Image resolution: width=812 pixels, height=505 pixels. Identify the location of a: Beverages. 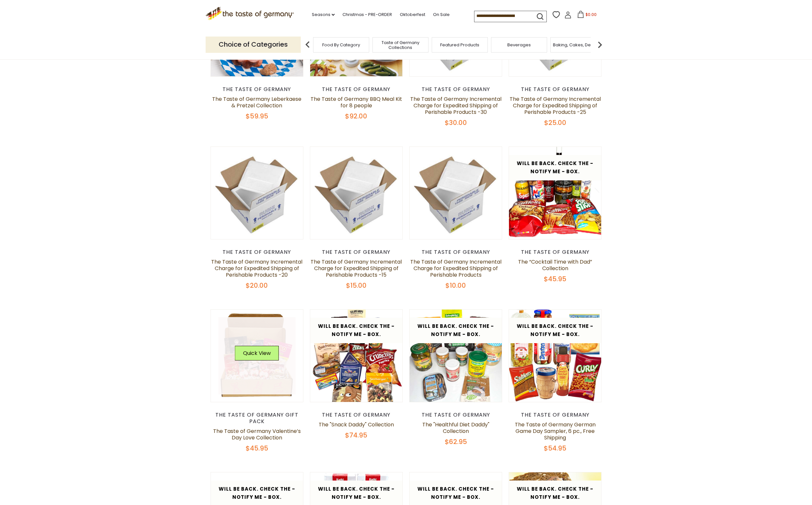
(519, 45).